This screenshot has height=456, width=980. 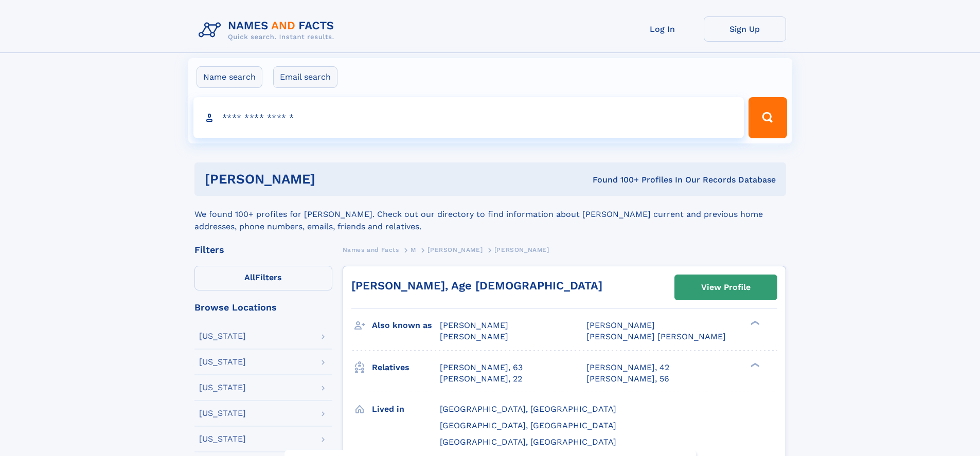 What do you see at coordinates (264, 250) in the screenshot?
I see `div: Filters` at bounding box center [264, 250].